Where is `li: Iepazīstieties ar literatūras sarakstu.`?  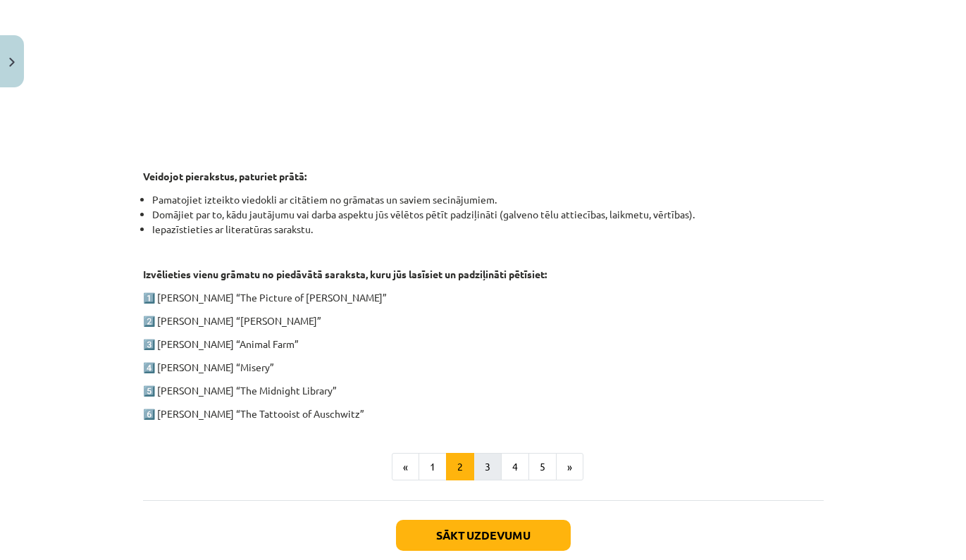 li: Iepazīstieties ar literatūras sarakstu. is located at coordinates (488, 229).